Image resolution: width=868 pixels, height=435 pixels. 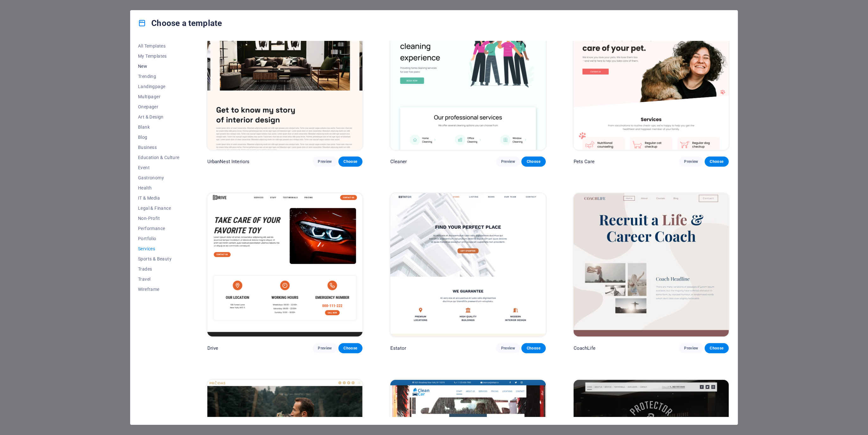 What do you see at coordinates (159, 77) in the screenshot?
I see `span: Trending` at bounding box center [159, 77].